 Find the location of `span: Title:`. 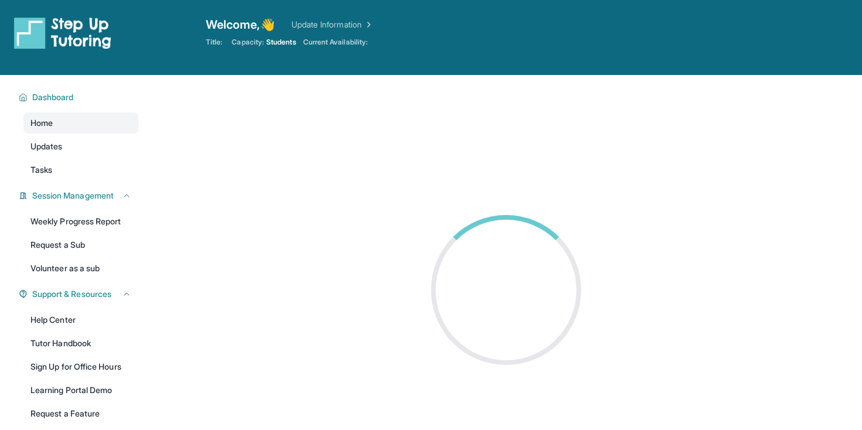

span: Title: is located at coordinates (214, 42).